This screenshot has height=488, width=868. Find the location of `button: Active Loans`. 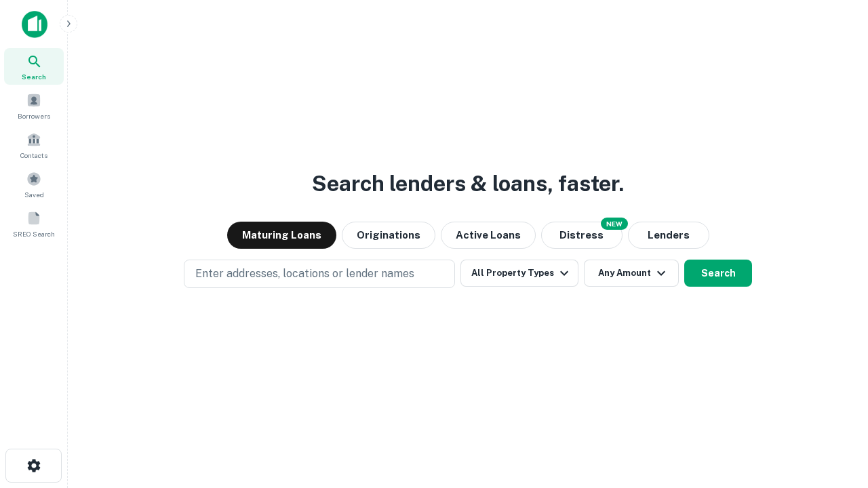

button: Active Loans is located at coordinates (488, 235).